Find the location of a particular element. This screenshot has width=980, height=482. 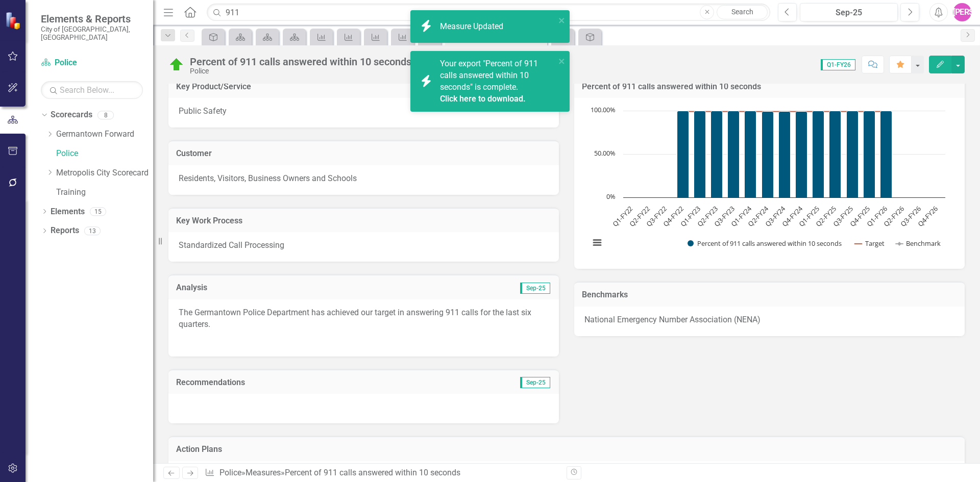

p: National Emergency Number Association (NENA) is located at coordinates (769, 319).